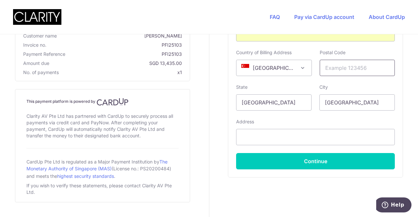  Describe the element at coordinates (387, 17) in the screenshot. I see `a: About CardUp` at that location.